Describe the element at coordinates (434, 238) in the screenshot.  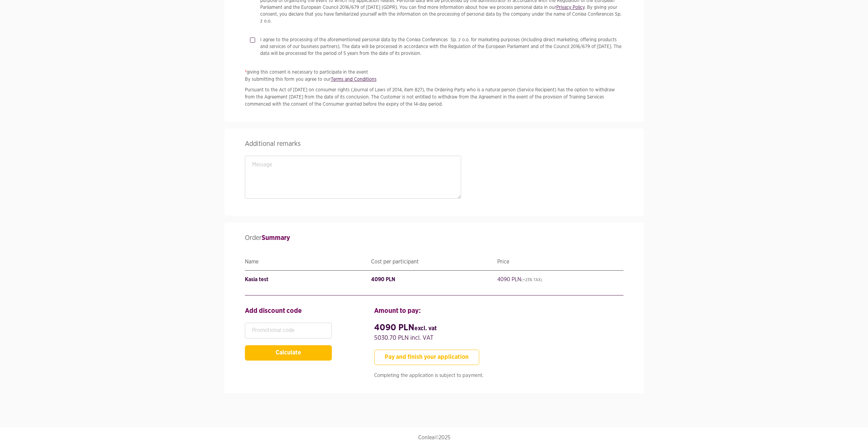
I see `h3: Order` at that location.